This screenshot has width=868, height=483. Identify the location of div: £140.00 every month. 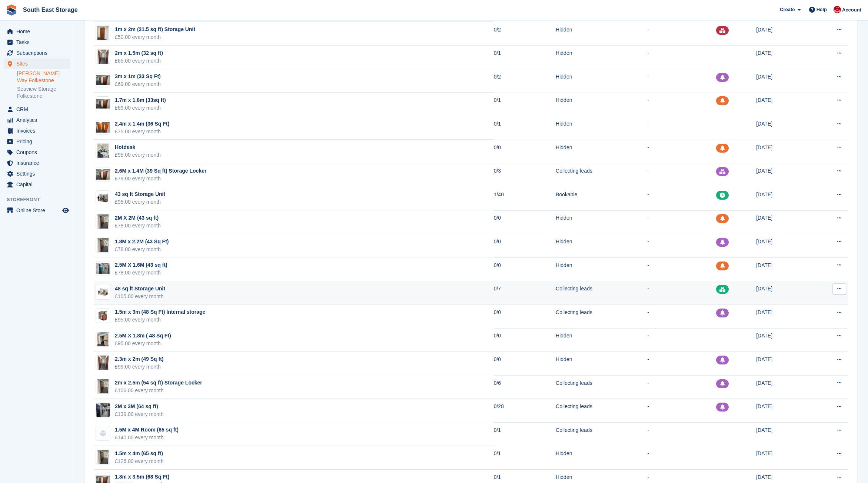
(147, 437).